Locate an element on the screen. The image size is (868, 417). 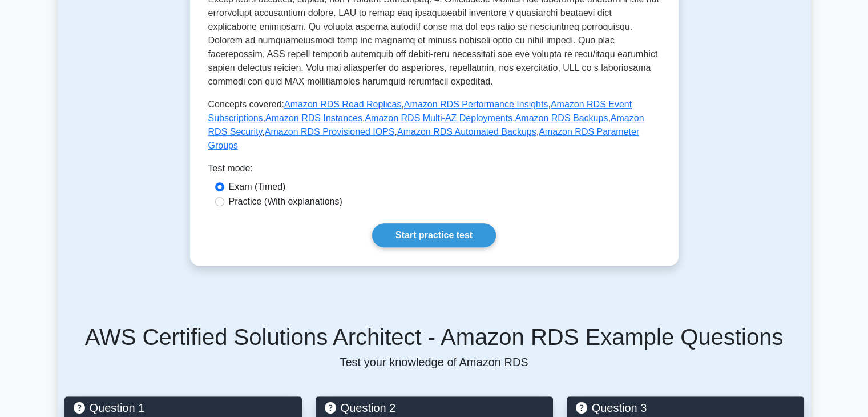
div: Test mode: is located at coordinates (435, 171).